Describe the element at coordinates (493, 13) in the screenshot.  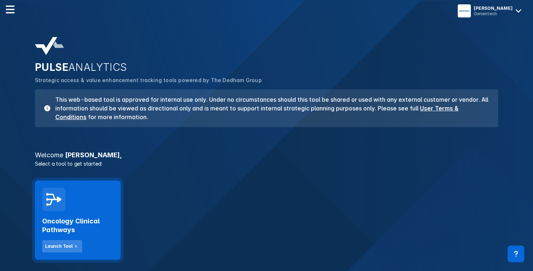
I see `div: Genentech` at that location.